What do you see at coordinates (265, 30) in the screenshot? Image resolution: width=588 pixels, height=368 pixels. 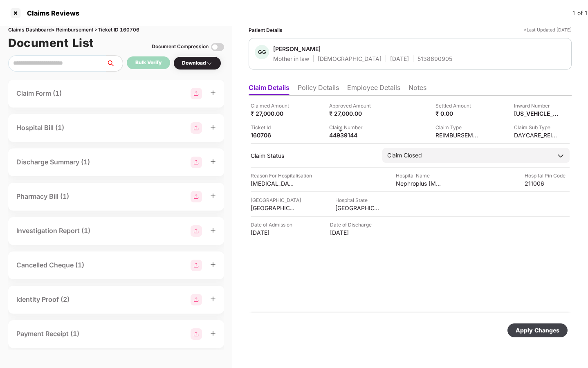 I see `div: Patient Details` at bounding box center [265, 30].